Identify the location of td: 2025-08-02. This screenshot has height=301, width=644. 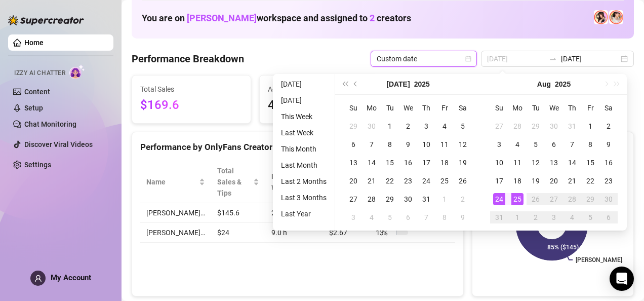
(609, 126).